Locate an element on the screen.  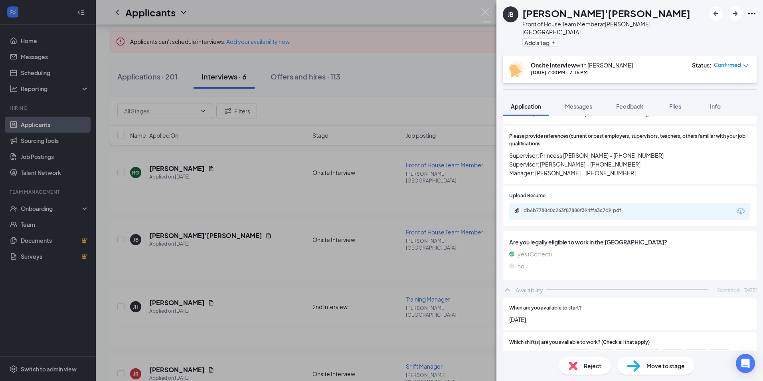
span: yes (Correct) is located at coordinates (535, 254).